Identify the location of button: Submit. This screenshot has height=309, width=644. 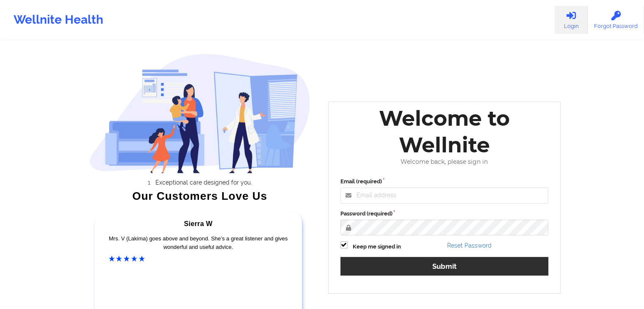
(445, 266).